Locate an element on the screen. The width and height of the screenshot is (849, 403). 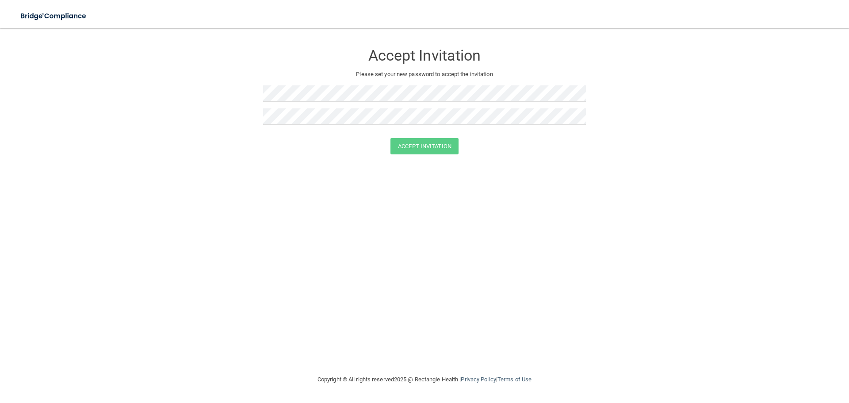
a: Terms of Use is located at coordinates (514, 379).